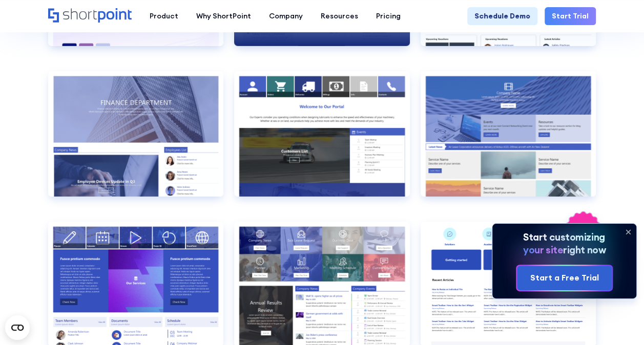 Image resolution: width=644 pixels, height=345 pixels. I want to click on div: Pricing, so click(388, 16).